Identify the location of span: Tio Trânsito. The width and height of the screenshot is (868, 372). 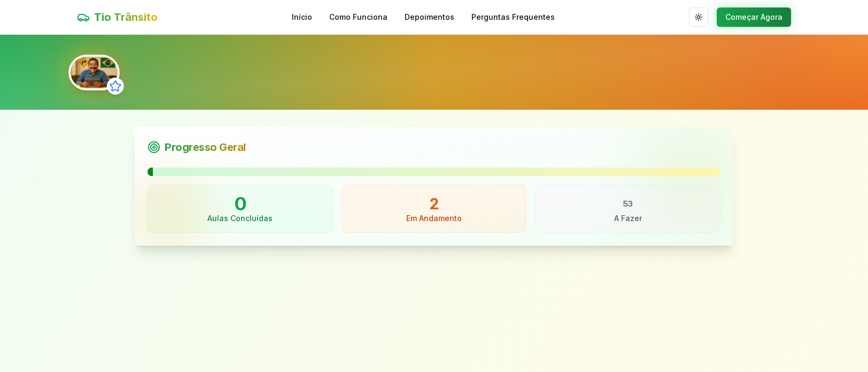
(126, 17).